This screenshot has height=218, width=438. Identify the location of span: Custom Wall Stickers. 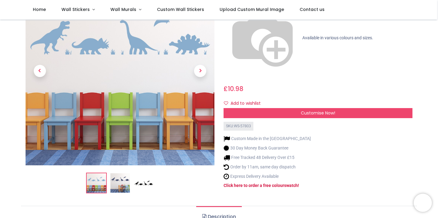
(180, 9).